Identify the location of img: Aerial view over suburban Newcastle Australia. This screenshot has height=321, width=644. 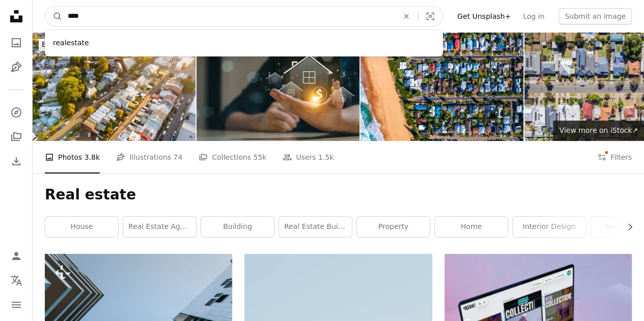
(114, 87).